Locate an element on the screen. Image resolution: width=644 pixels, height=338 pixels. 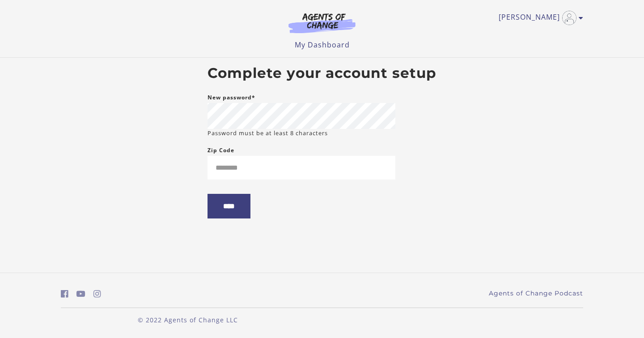
h2: Complete your account setup is located at coordinates (322, 73).